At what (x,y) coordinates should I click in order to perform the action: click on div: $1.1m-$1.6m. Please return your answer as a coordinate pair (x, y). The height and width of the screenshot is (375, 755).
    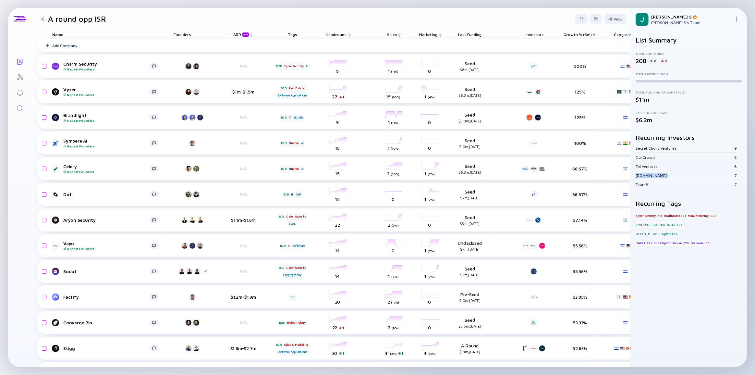
    Looking at the image, I should click on (243, 220).